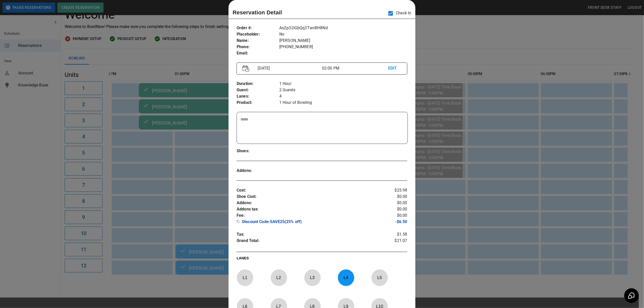 The height and width of the screenshot is (308, 644). Describe the element at coordinates (346, 278) in the screenshot. I see `p: L 4` at that location.